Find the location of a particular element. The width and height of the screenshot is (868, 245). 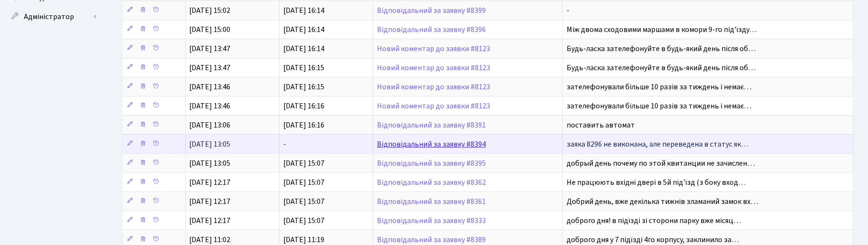

span: поставить автомат is located at coordinates (601, 125).